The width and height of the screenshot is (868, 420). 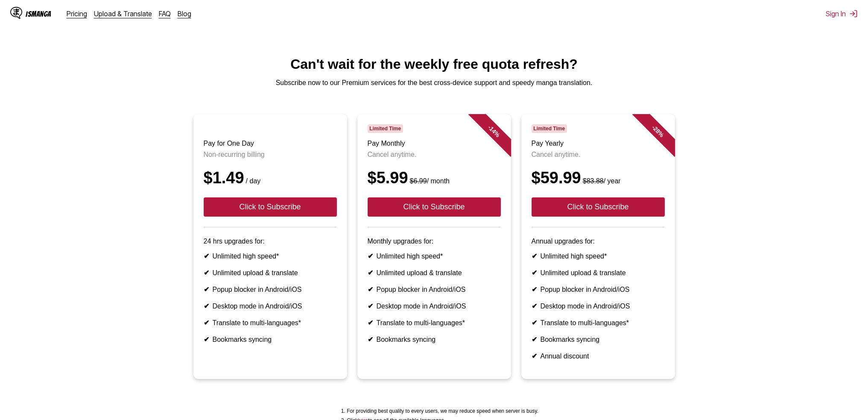 I want to click on p: Annual upgrades for:, so click(x=598, y=241).